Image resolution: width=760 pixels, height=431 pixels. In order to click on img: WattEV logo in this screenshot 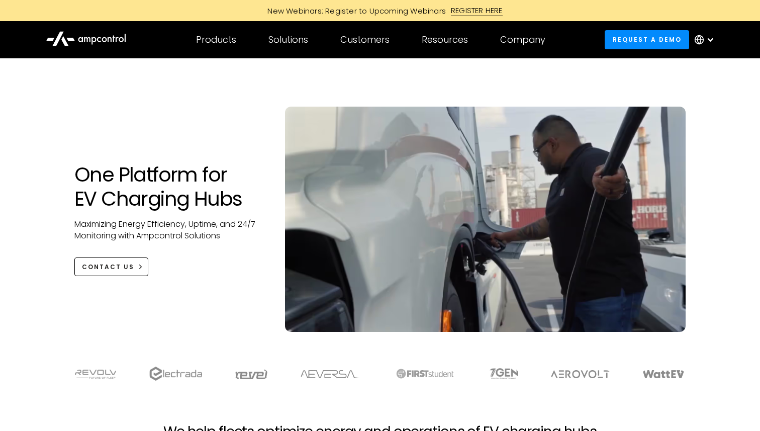, I will do `click(664, 374)`.